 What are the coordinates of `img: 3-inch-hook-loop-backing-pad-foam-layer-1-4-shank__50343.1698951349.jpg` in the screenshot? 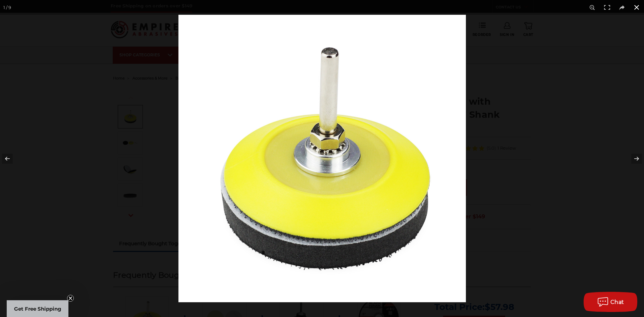 It's located at (322, 158).